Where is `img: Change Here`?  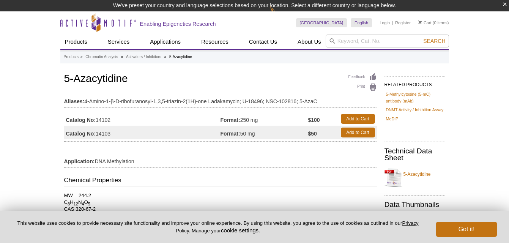 img: Change Here is located at coordinates (279, 14).